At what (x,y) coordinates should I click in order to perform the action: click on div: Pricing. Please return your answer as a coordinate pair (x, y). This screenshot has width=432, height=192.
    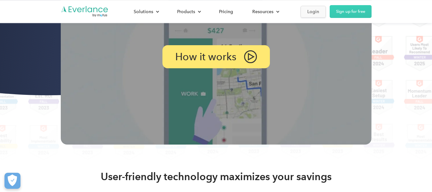
    Looking at the image, I should click on (226, 12).